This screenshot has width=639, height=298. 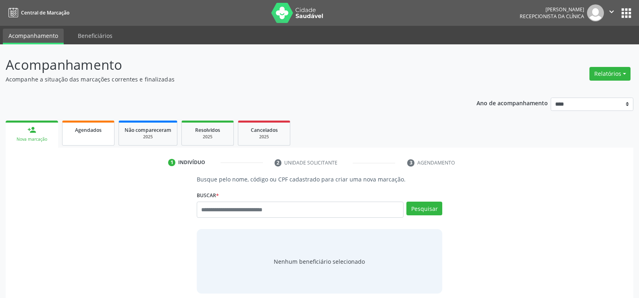 What do you see at coordinates (512, 102) in the screenshot?
I see `p: Ano de acompanhamento` at bounding box center [512, 102].